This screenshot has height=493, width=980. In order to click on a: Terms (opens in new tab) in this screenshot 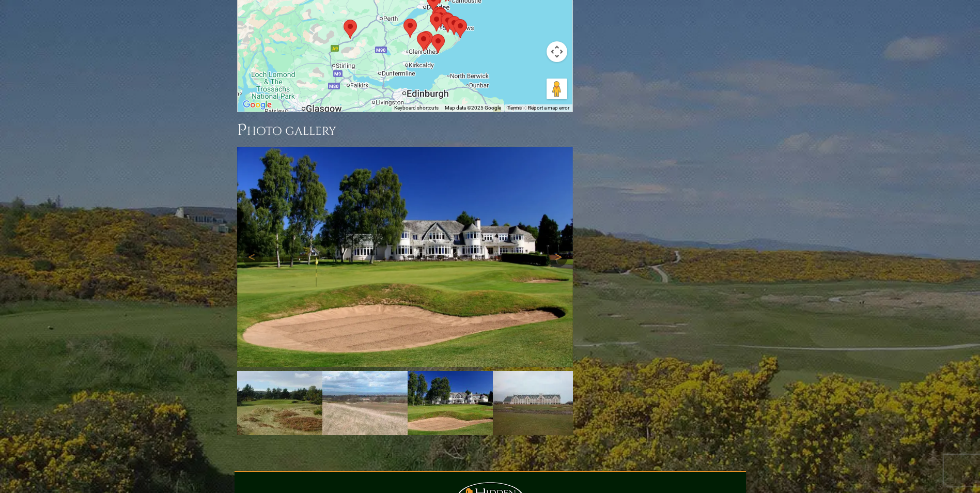, I will do `click(514, 108)`.